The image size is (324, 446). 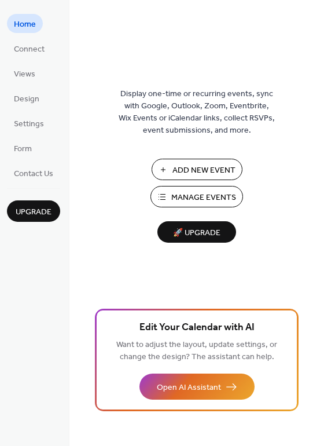 I want to click on span: Views, so click(x=24, y=74).